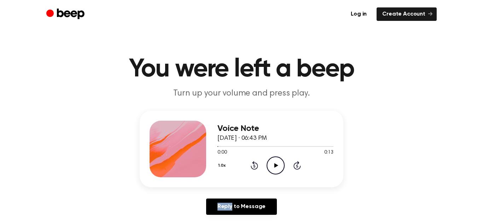 The image size is (483, 224). Describe the element at coordinates (275, 128) in the screenshot. I see `h3: Voice Note` at that location.